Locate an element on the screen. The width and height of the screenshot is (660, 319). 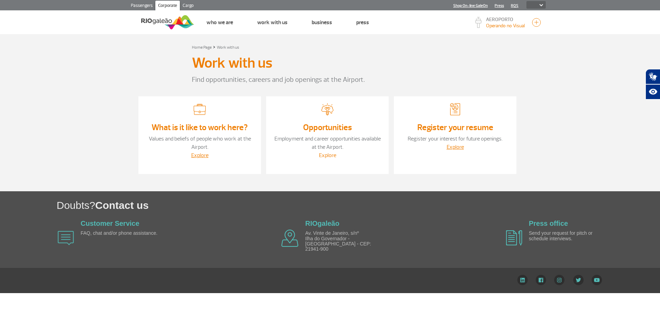
a: Shop On-line GaleOn is located at coordinates (470, 6).